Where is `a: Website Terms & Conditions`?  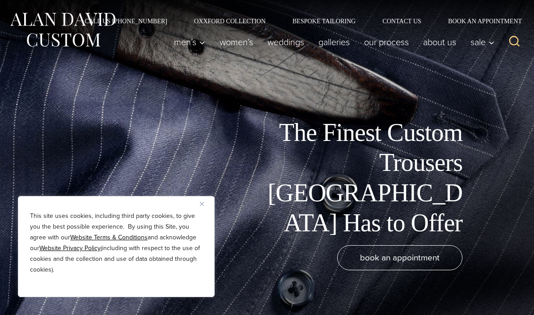
a: Website Terms & Conditions is located at coordinates (109, 237).